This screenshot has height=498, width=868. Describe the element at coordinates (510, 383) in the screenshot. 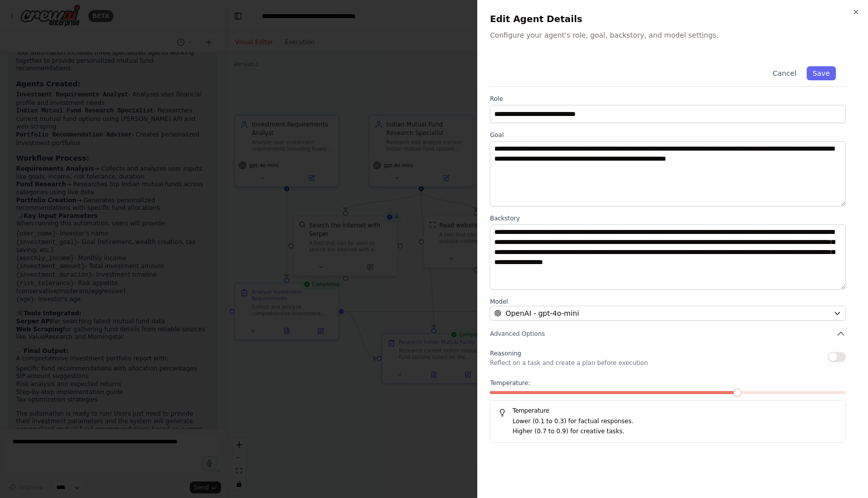

I see `span: Temperature:` at that location.